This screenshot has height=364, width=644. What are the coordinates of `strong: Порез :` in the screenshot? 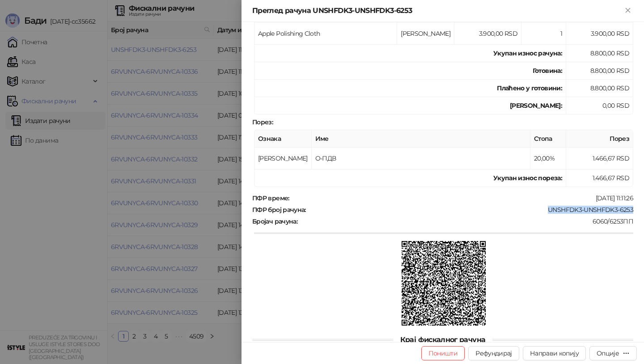 It's located at (263, 122).